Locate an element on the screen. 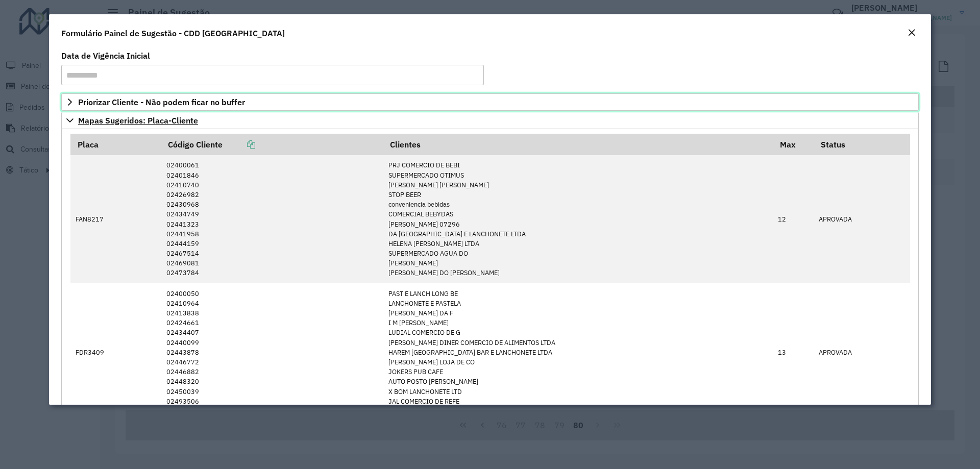 Image resolution: width=980 pixels, height=469 pixels. td: 12 is located at coordinates (794, 219).